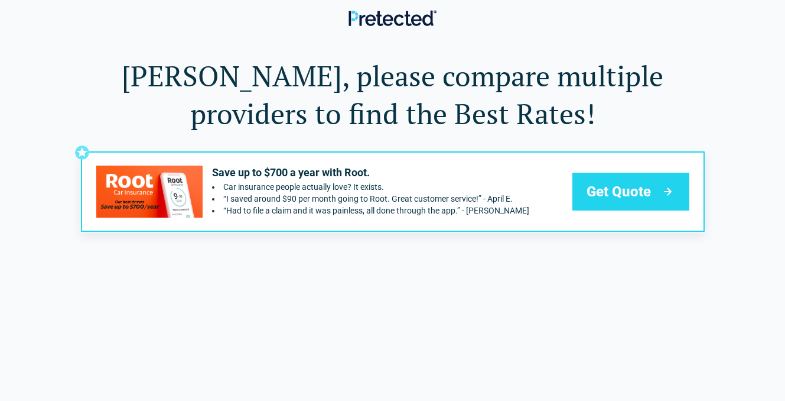 This screenshot has height=401, width=785. I want to click on p: Save up to $700 a year with Root., so click(370, 173).